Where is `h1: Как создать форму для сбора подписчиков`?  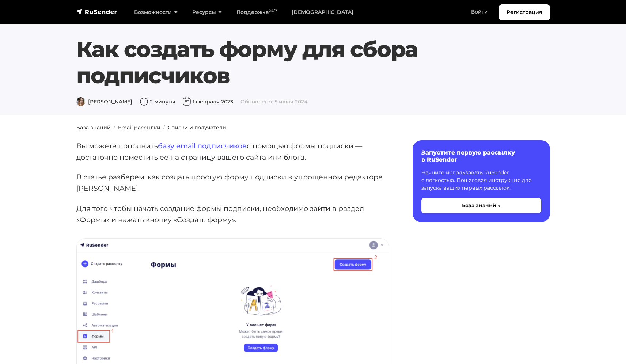 h1: Как создать форму для сбора подписчиков is located at coordinates (313, 63).